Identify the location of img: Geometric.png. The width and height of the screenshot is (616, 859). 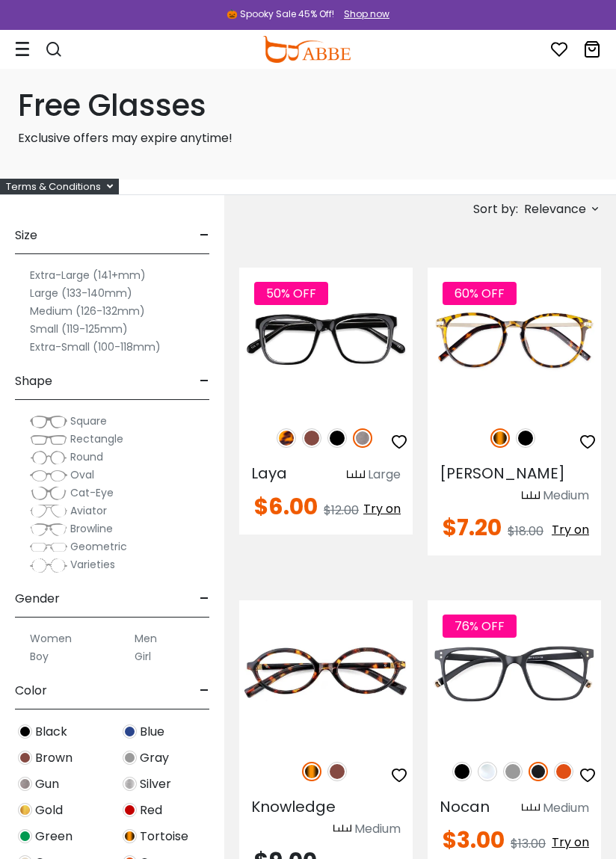
(49, 547).